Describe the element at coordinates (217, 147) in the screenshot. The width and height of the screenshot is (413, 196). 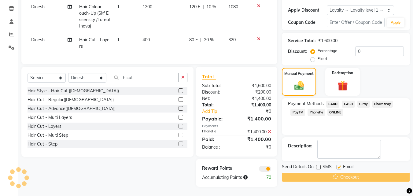
I see `div: Balance :` at that location.